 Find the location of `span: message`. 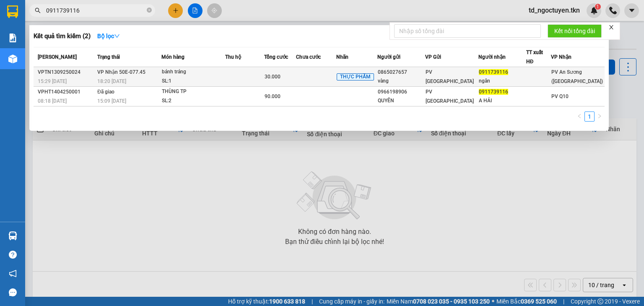

span: message is located at coordinates (12, 292).